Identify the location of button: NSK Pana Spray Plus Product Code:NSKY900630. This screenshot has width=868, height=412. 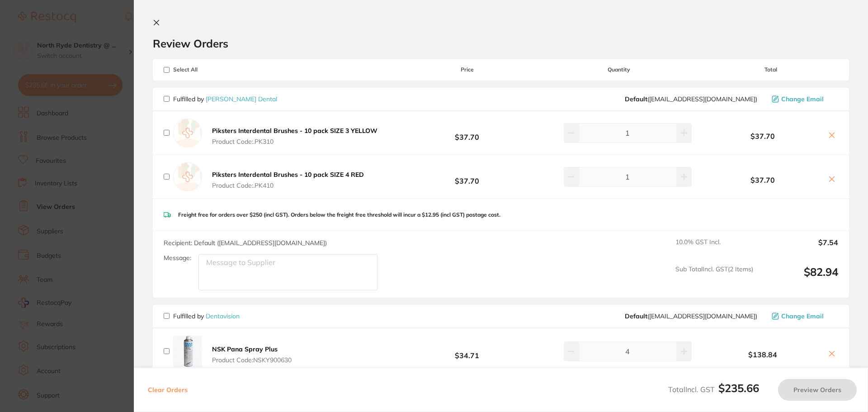
(252, 355).